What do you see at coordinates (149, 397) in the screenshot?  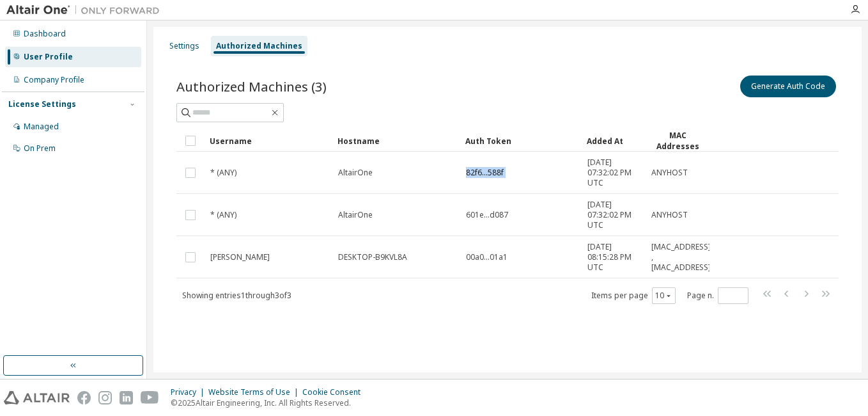 I see `img: youtube.svg` at bounding box center [149, 397].